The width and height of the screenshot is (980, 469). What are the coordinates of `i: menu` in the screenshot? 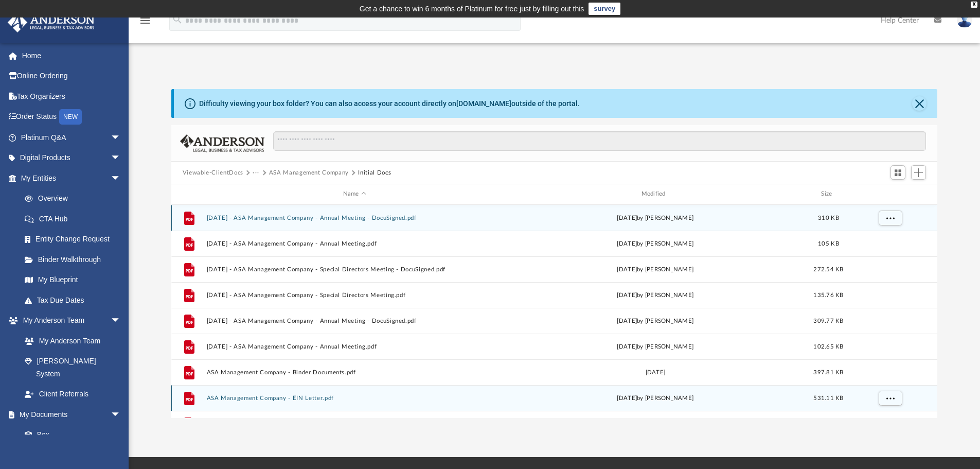 It's located at (145, 20).